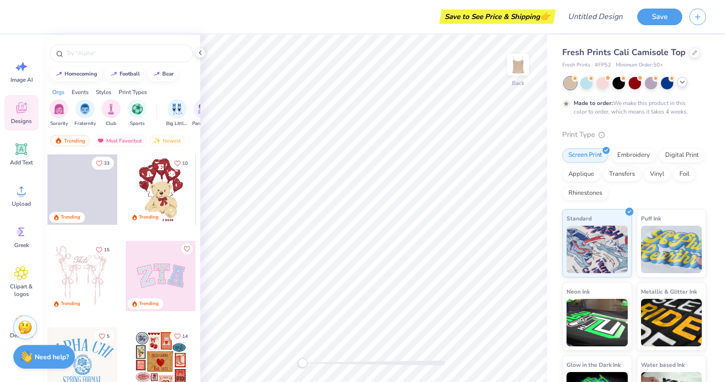 This screenshot has height=382, width=725. What do you see at coordinates (682, 155) in the screenshot?
I see `div: Digital Print` at bounding box center [682, 155].